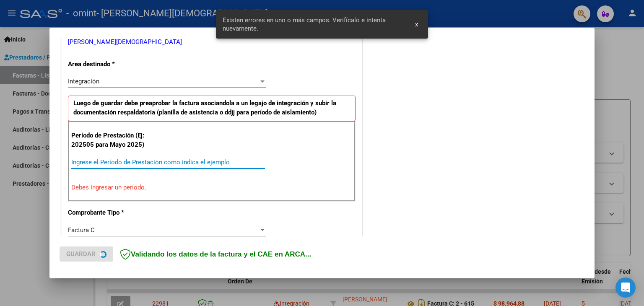 The image size is (644, 306). I want to click on span: x, so click(416, 25).